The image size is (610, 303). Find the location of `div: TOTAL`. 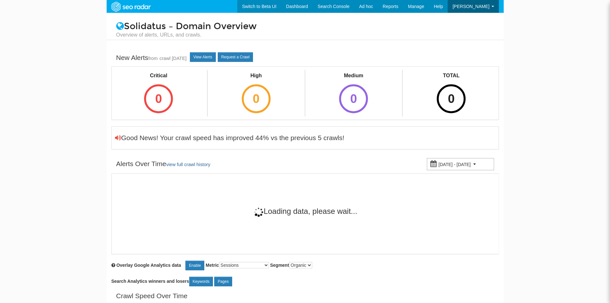

div: TOTAL is located at coordinates (451, 76).